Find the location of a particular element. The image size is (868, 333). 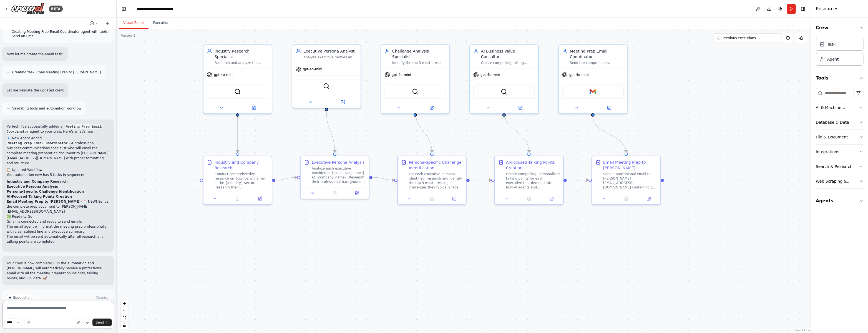

div: Industry Research Specialist is located at coordinates (242, 54).